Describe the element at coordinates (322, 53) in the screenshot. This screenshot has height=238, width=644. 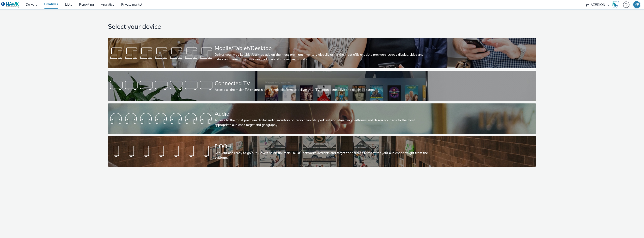
I see `a: Mobile/Tablet/DesktopDeliver your mobile/tablet/desktop ads on the most premium inventory globall...` at that location.